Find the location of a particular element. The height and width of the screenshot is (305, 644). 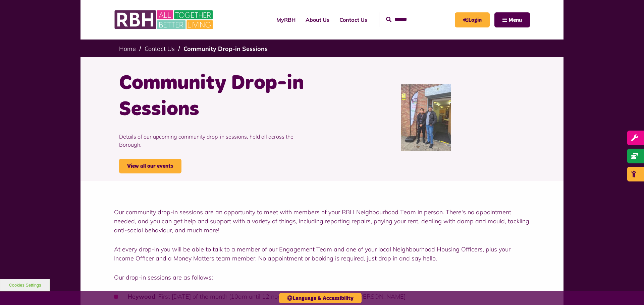

p: At every drop-in you will be able to talk to a member of our Engagement Team and one of your loca... is located at coordinates (322, 254).